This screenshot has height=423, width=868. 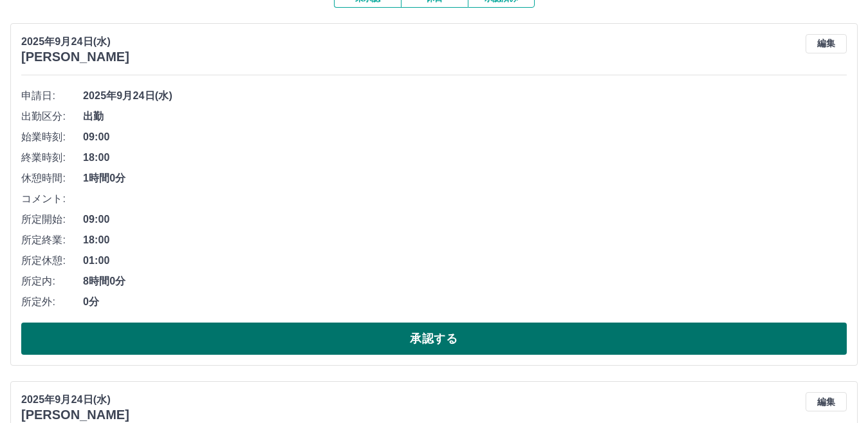 What do you see at coordinates (52, 281) in the screenshot?
I see `span: 所定内:` at bounding box center [52, 281].